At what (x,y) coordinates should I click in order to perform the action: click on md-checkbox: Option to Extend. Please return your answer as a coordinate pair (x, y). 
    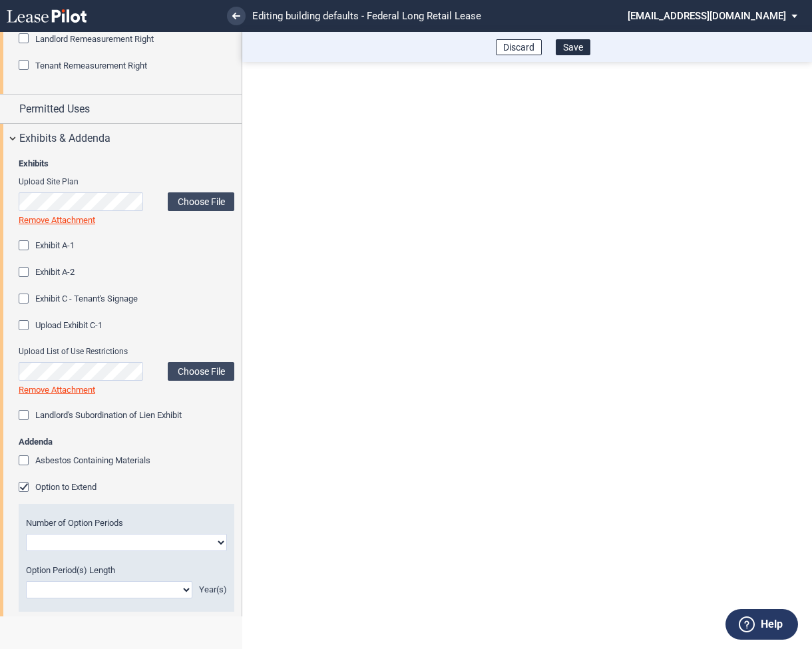
    Looking at the image, I should click on (57, 488).